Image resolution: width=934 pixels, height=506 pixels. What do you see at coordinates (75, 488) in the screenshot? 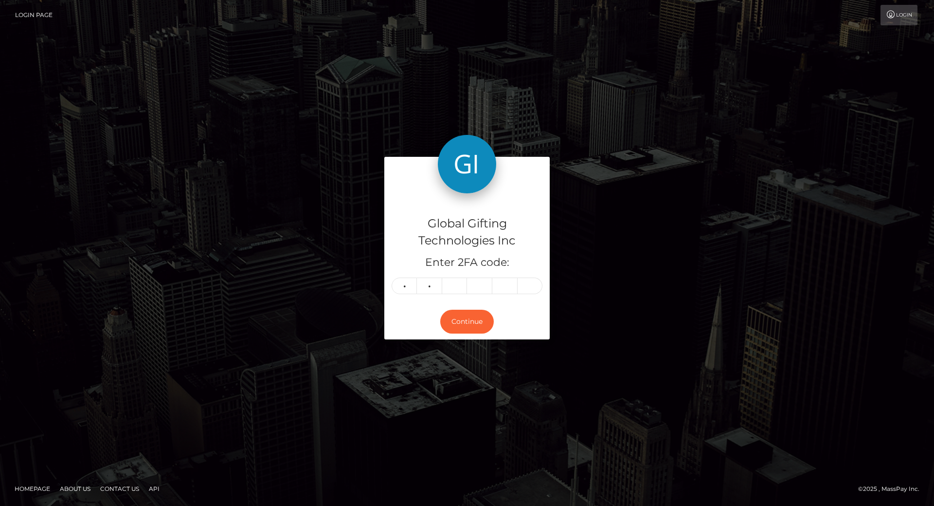
I see `a: About Us` at bounding box center [75, 488].